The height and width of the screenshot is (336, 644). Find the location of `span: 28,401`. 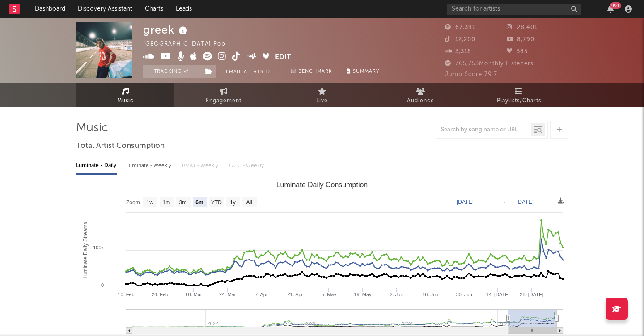

span: 28,401 is located at coordinates (522, 27).